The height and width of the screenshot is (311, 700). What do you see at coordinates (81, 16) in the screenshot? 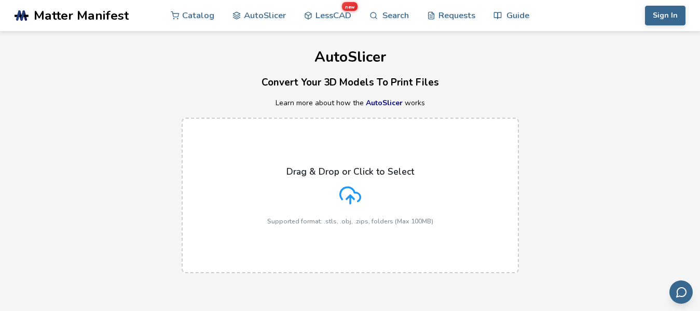
I see `span: Matter Manifest` at bounding box center [81, 16].